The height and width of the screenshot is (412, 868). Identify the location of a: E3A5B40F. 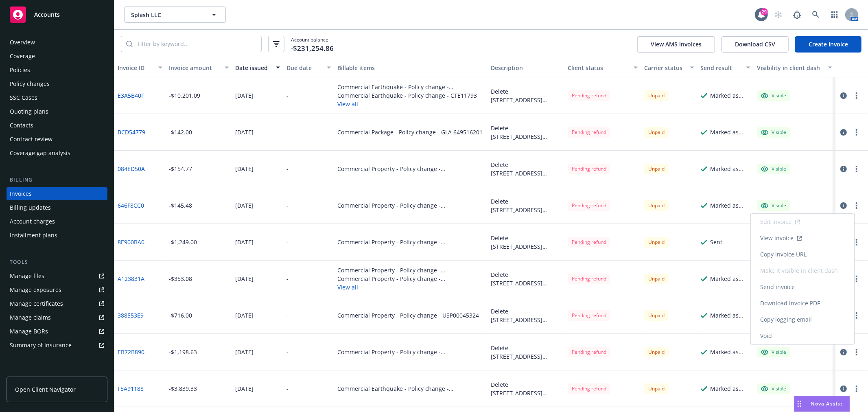
(130, 95).